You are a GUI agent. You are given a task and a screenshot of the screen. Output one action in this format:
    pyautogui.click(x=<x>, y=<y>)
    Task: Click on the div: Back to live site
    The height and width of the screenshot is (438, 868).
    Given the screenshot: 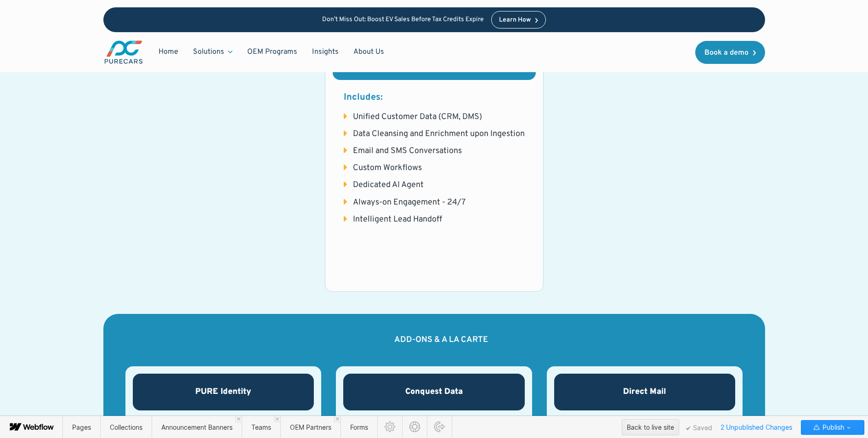 What is the action you would take?
    pyautogui.click(x=650, y=427)
    